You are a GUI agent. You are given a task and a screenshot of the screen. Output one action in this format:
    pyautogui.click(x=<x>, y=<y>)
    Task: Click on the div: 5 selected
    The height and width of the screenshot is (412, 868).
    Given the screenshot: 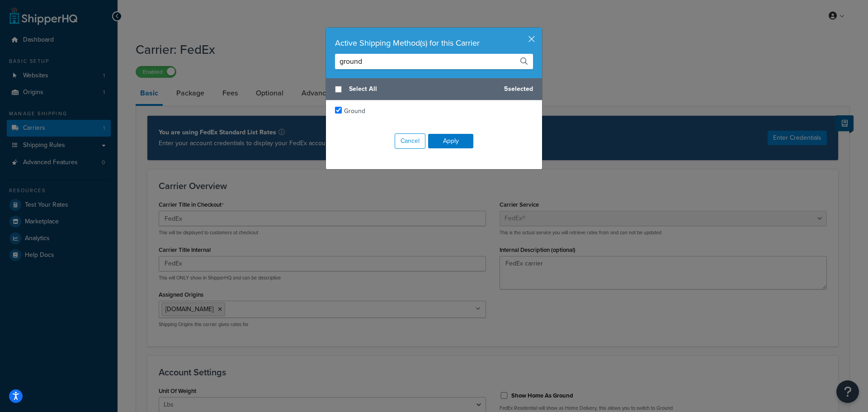 What is the action you would take?
    pyautogui.click(x=434, y=89)
    